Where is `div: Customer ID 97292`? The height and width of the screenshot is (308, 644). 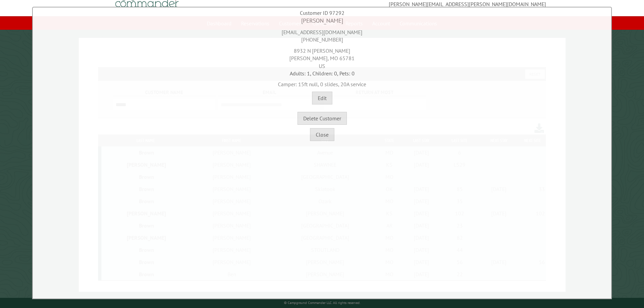
div: Customer ID 97292 is located at coordinates (322, 13).